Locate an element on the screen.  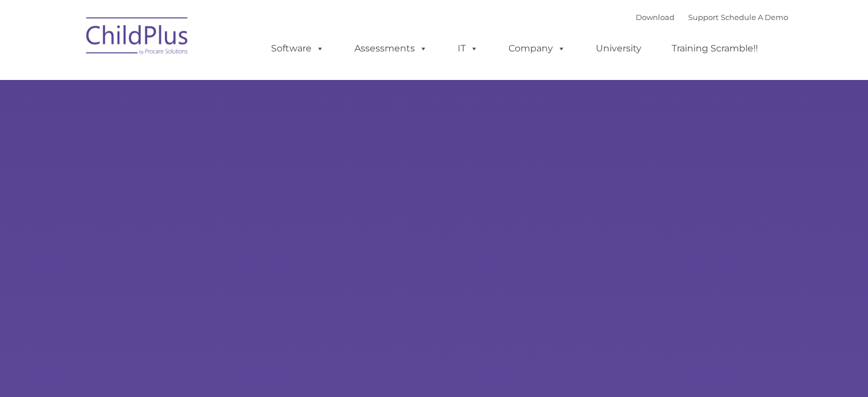
a: Software is located at coordinates (297, 49).